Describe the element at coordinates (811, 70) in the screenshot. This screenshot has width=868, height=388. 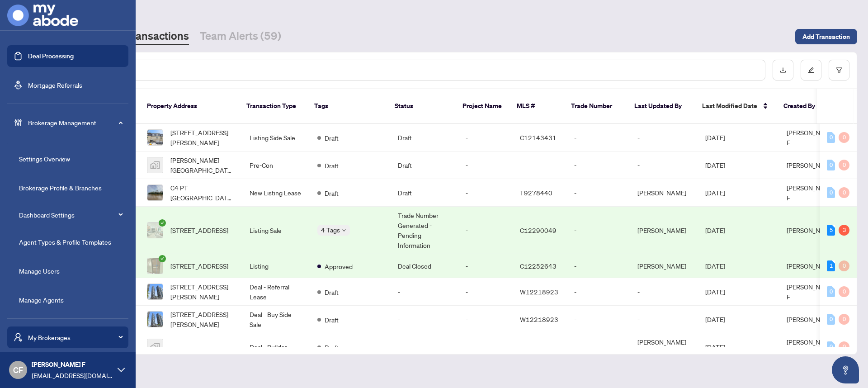
I see `button: edit` at that location.